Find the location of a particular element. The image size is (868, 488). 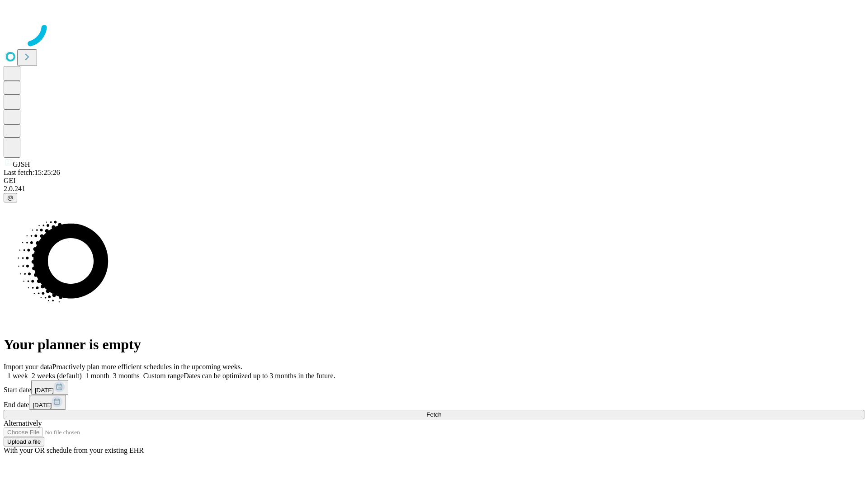

span: Proactively plan more efficient schedules in the upcoming weeks. is located at coordinates (147, 366).